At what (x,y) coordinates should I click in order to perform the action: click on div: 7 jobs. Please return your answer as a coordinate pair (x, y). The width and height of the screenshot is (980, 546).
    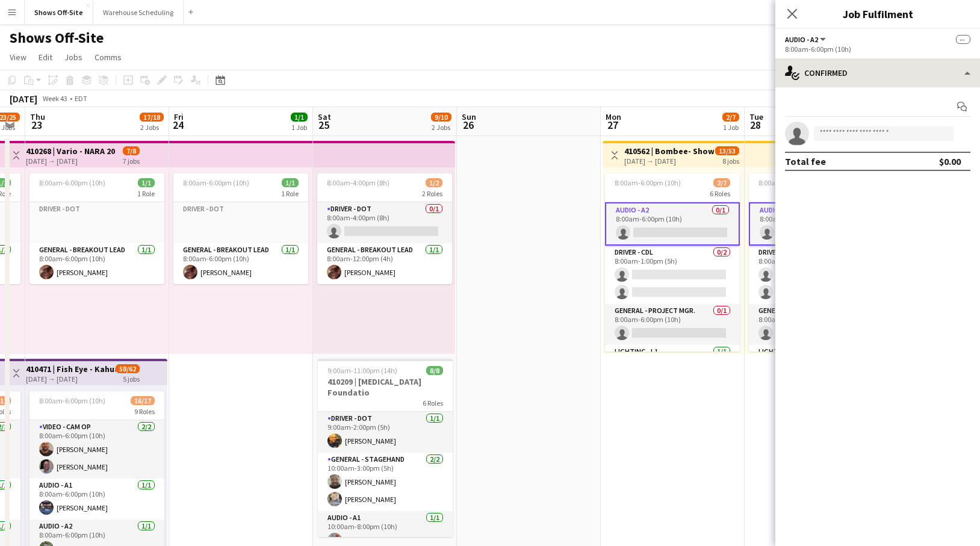
    Looking at the image, I should click on (131, 161).